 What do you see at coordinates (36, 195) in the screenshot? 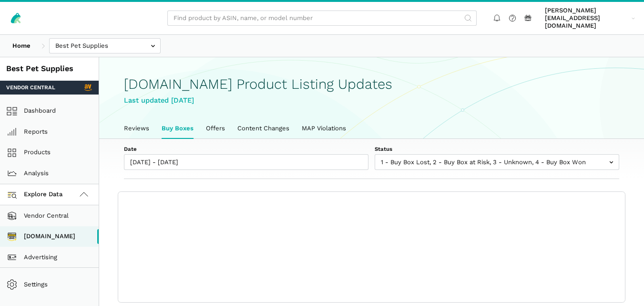
I see `span: Explore Data` at bounding box center [36, 195].